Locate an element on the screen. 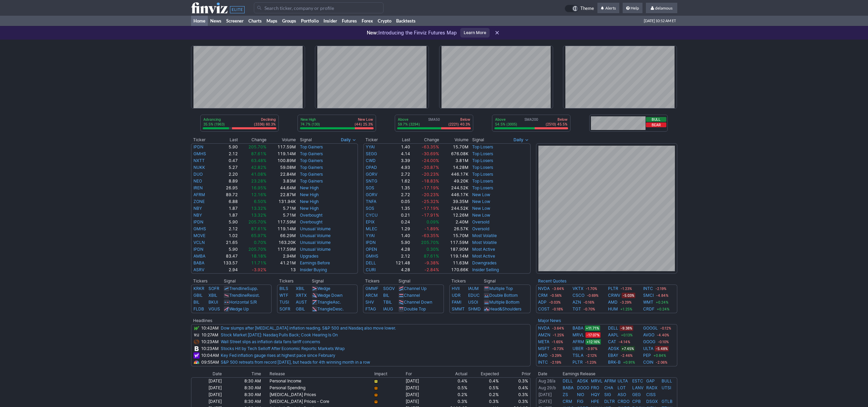 This screenshot has width=868, height=407. a: Double Top is located at coordinates (414, 308).